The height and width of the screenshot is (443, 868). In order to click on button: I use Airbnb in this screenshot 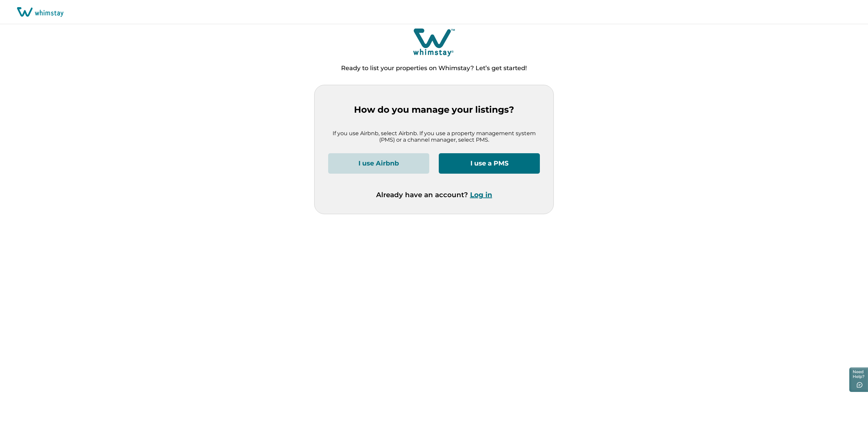, I will do `click(379, 164)`.